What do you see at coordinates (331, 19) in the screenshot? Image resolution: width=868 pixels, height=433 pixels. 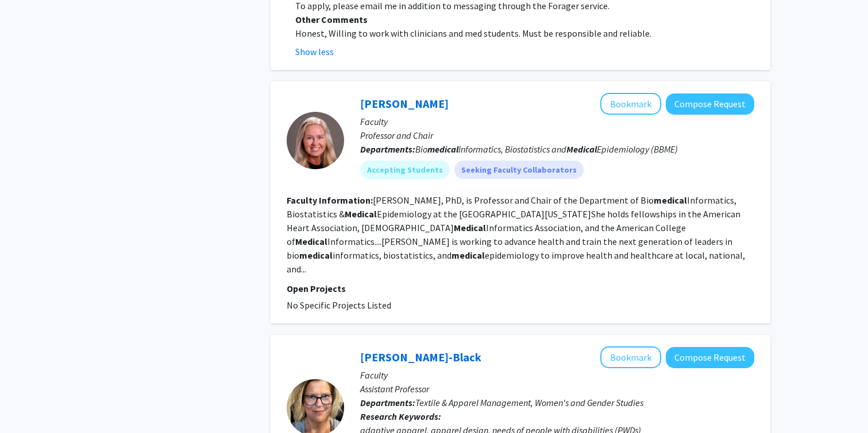 I see `strong: Other Comments` at bounding box center [331, 19].